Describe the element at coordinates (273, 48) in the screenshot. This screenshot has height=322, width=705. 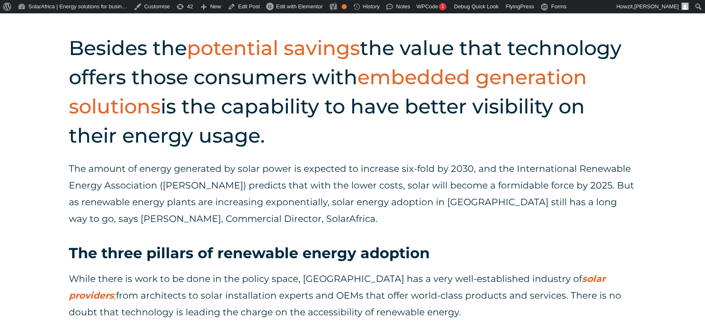
I see `span: potential savings` at that location.